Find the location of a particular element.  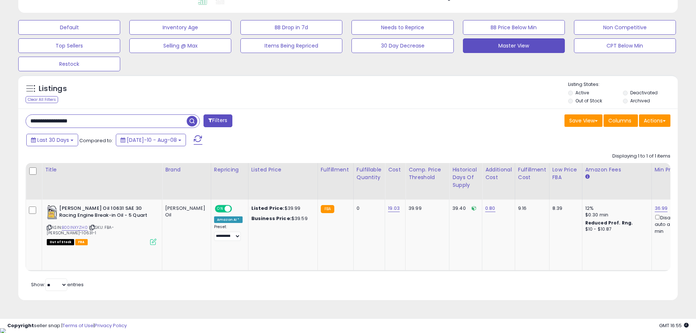

b: Business Price: is located at coordinates (271, 218).